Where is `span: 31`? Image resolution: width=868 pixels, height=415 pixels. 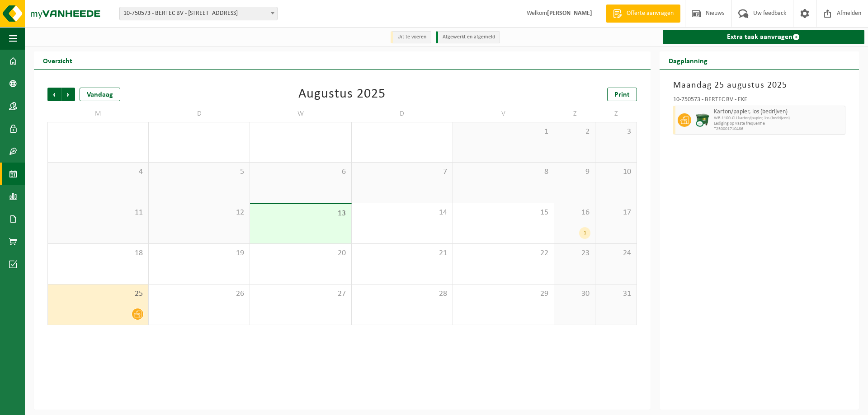 span: 31 is located at coordinates (615, 294).